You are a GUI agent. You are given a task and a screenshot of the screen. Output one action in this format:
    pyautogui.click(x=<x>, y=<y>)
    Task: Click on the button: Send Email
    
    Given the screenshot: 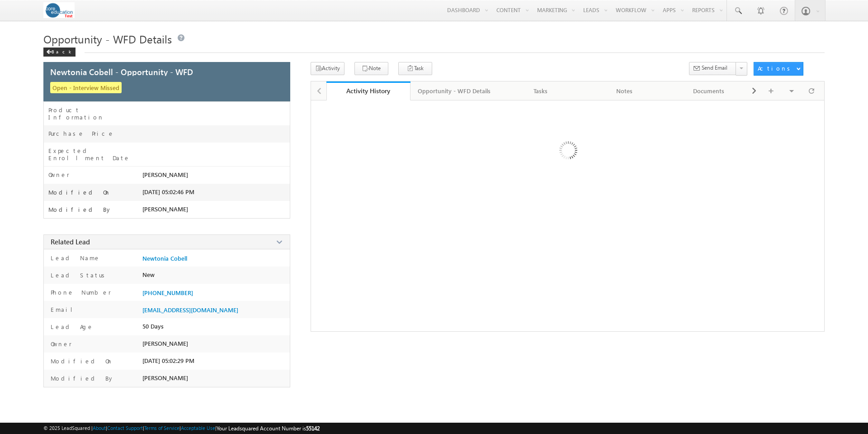 What is the action you would take?
    pyautogui.click(x=713, y=68)
    